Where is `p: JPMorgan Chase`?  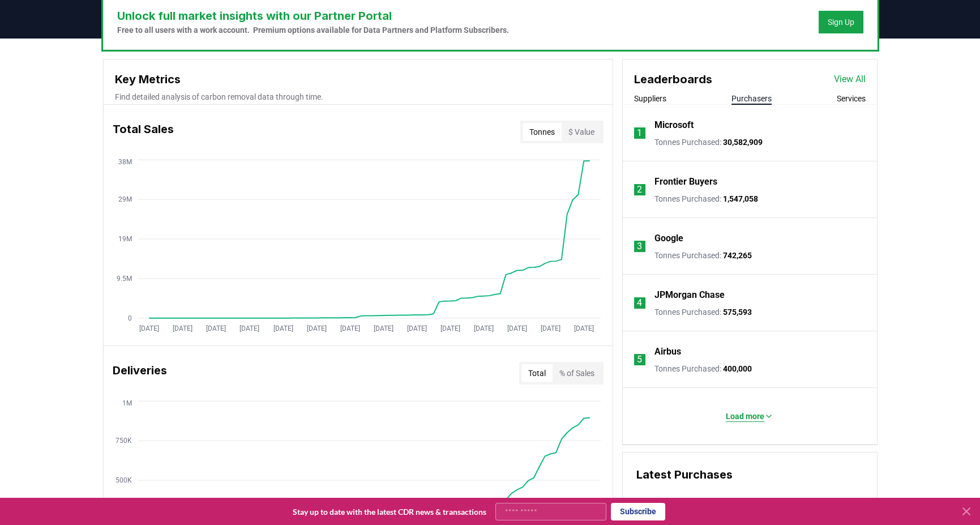
p: JPMorgan Chase is located at coordinates (689, 295).